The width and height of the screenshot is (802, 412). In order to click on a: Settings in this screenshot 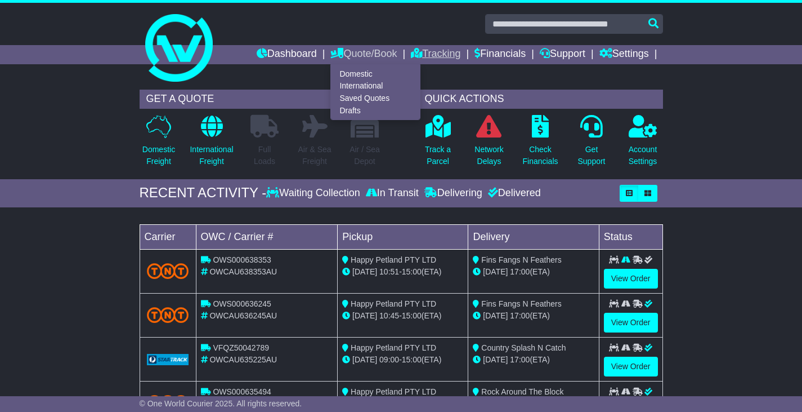, I will do `click(624, 55)`.